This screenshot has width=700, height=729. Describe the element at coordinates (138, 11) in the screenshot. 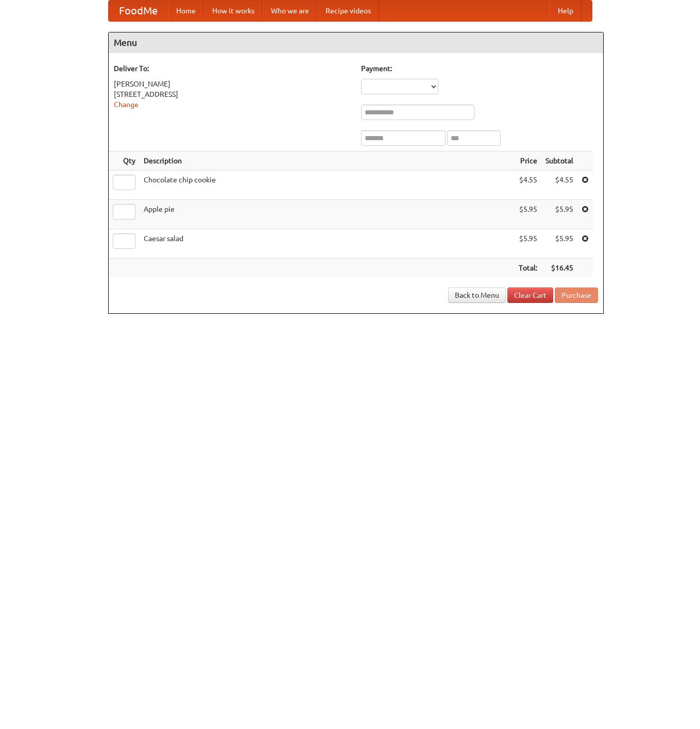

I see `a: FoodMe` at that location.